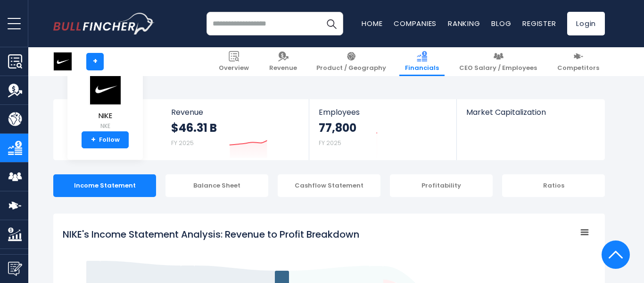  What do you see at coordinates (351, 68) in the screenshot?
I see `span: Product / Geography` at bounding box center [351, 68].